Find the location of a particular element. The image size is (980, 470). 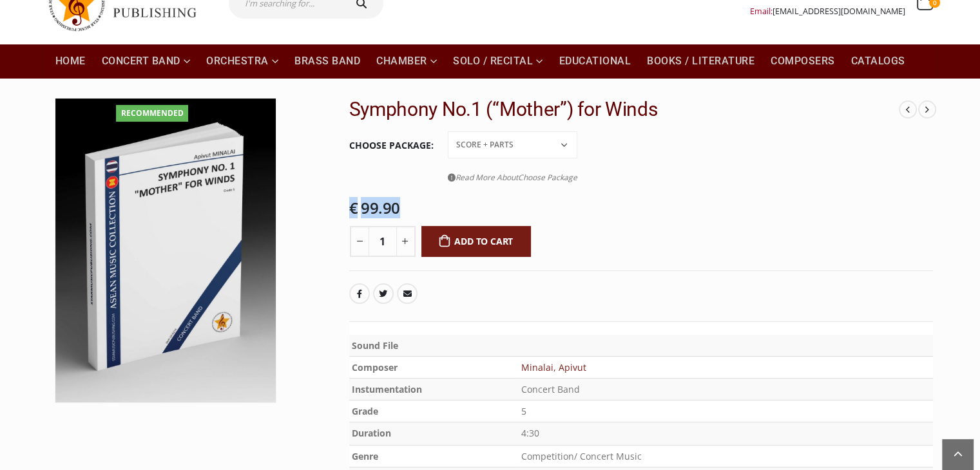

a: Books / Literature is located at coordinates (700, 61).